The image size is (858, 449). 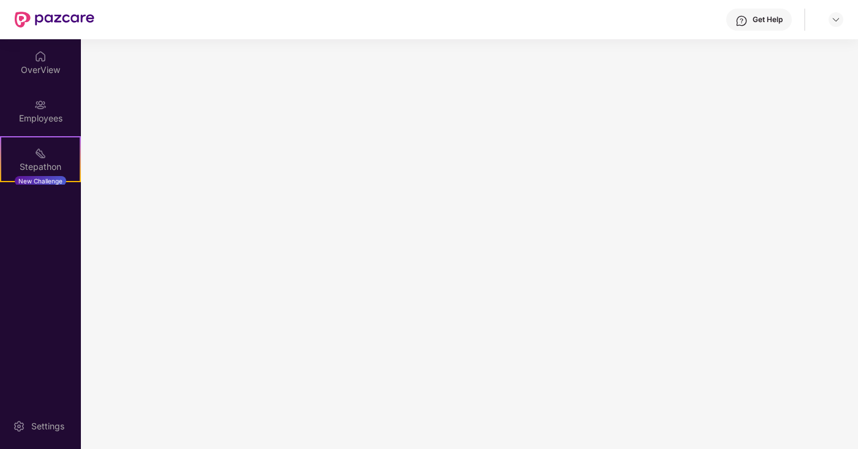 What do you see at coordinates (40, 153) in the screenshot?
I see `img: svg+xml;base64,PHN2ZyB4bWxucz0iaHR0cDovL3d3dy53My5vcmcvMjAwMC9zdmciIHdpZHRoPSIyMSIgaGVpZ2h0PSIyMC...` at bounding box center [40, 153].